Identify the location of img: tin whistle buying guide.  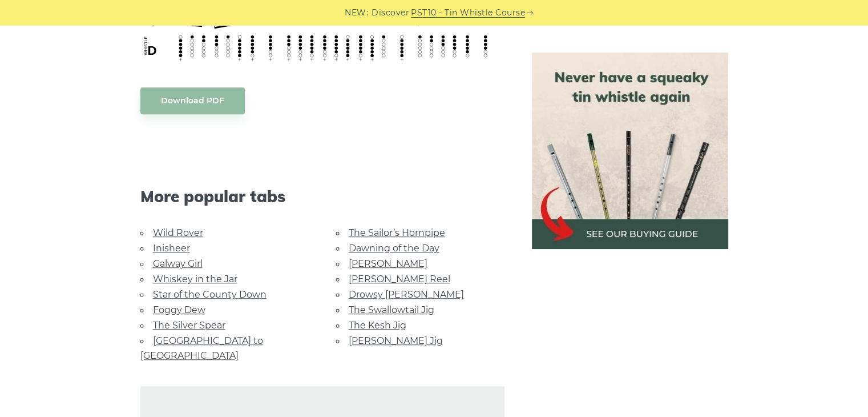
(630, 151).